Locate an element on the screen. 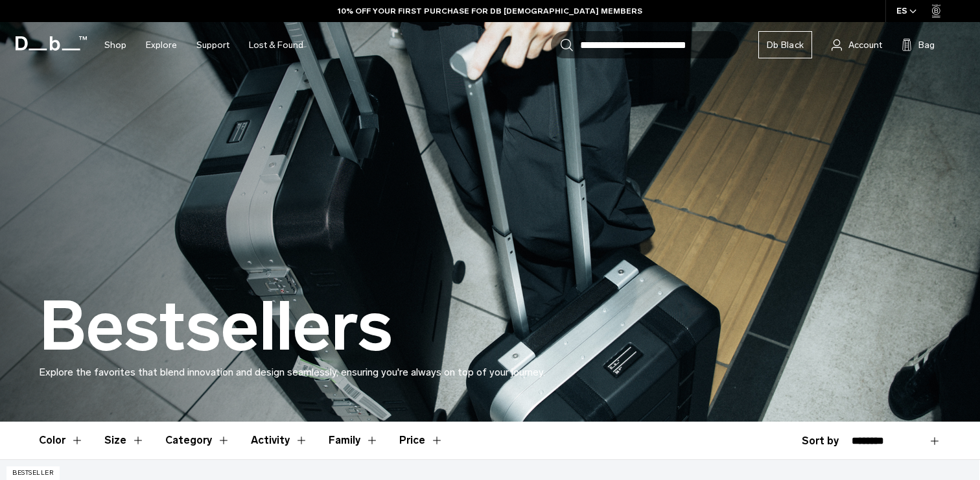 The width and height of the screenshot is (980, 480). a: Lost & Found is located at coordinates (276, 45).